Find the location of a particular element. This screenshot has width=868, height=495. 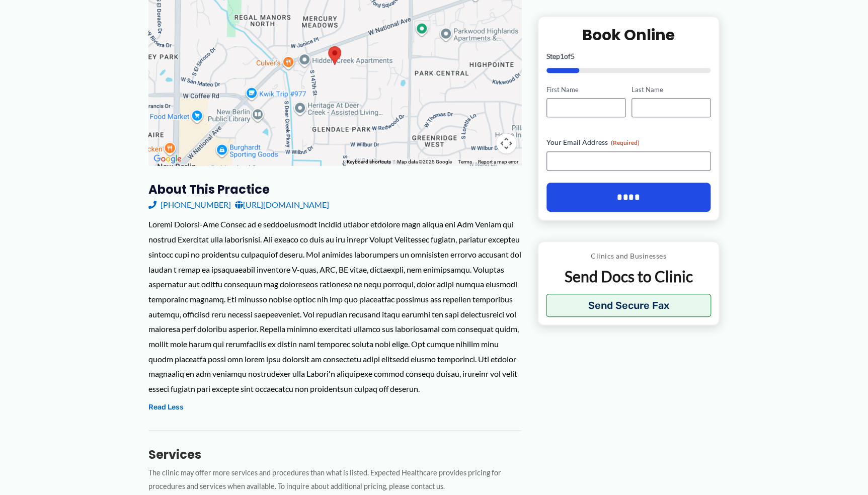

label: Last Name is located at coordinates (670, 89).